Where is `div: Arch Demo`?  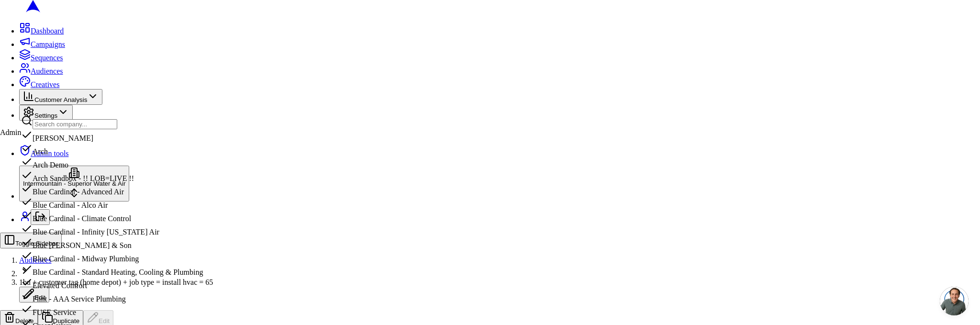
div: Arch Demo is located at coordinates (128, 163).